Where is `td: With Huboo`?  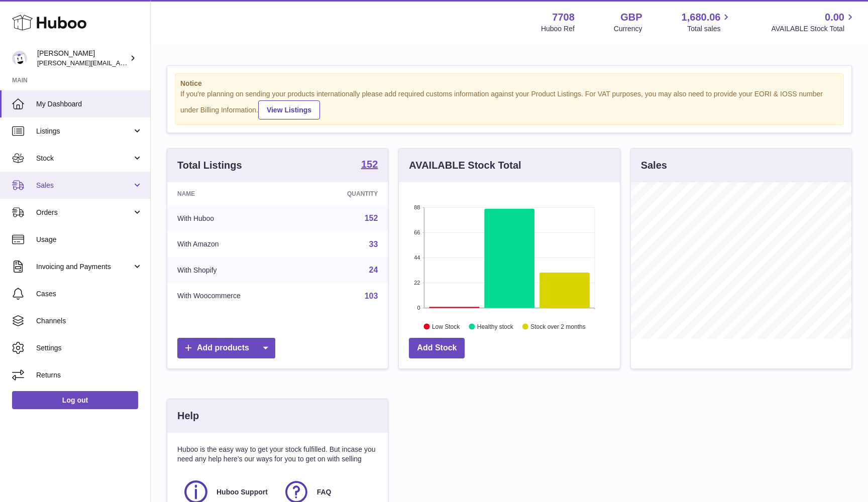
td: With Huboo is located at coordinates (235, 218).